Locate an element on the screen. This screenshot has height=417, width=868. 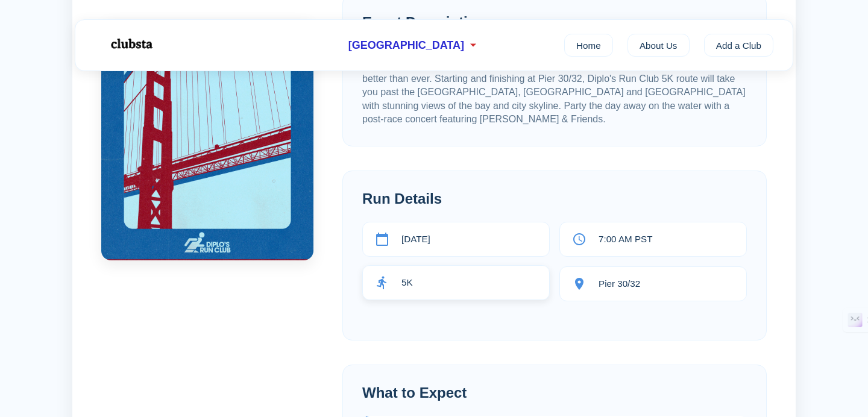
img: Logo is located at coordinates (131, 44).